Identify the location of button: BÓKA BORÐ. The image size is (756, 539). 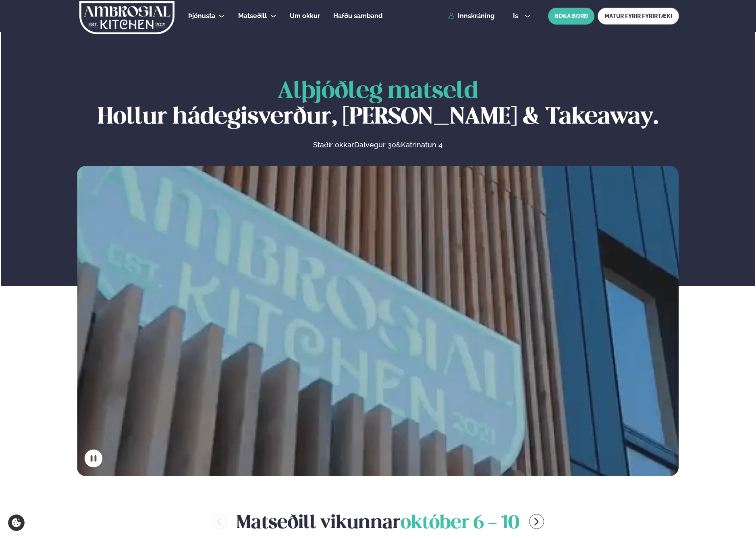
(571, 16).